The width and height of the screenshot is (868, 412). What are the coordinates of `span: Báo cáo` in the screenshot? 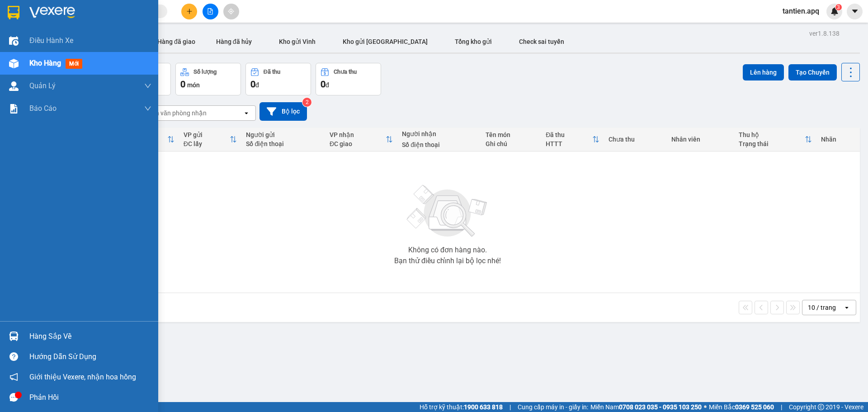 It's located at (43, 108).